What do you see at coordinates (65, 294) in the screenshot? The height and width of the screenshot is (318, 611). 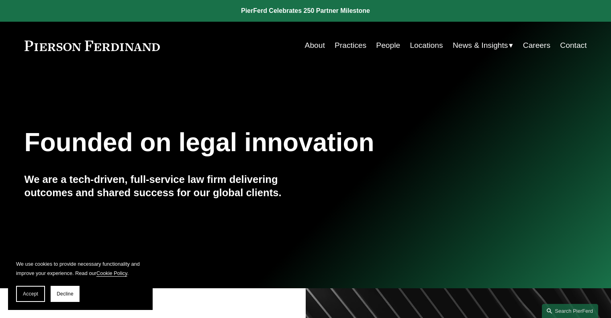 I see `button: Decline` at bounding box center [65, 294].